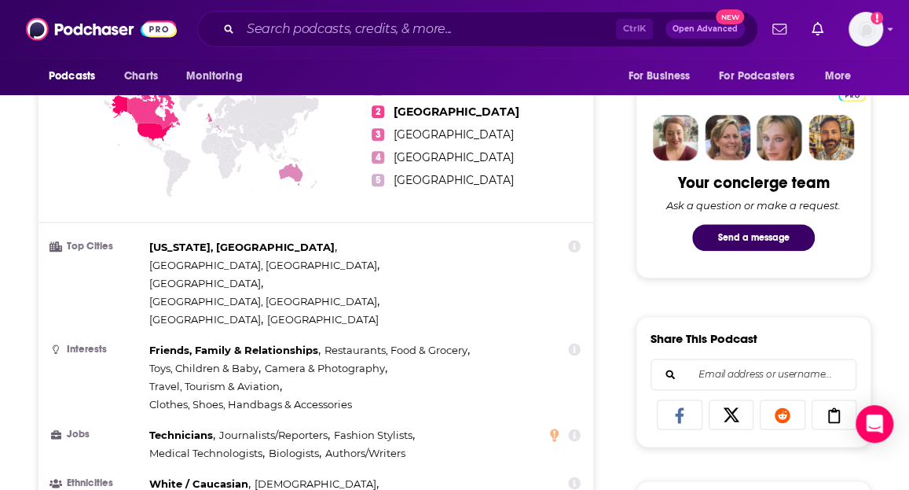 Image resolution: width=909 pixels, height=490 pixels. What do you see at coordinates (757, 76) in the screenshot?
I see `span: For Podcasters` at bounding box center [757, 76].